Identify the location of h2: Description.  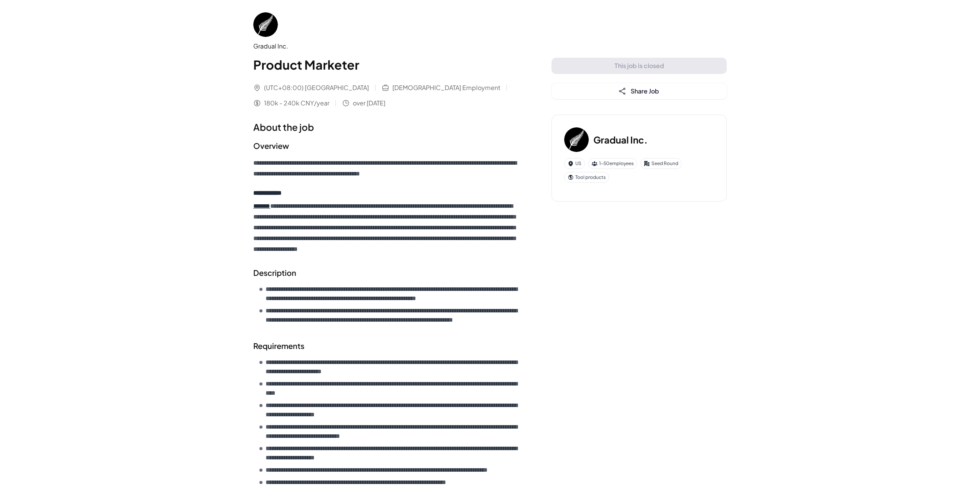
(387, 273).